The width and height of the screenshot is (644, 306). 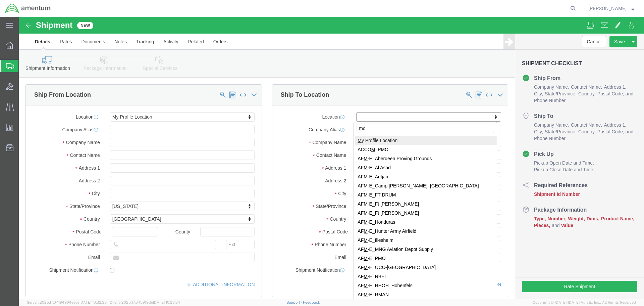 What do you see at coordinates (145, 302) in the screenshot?
I see `span: Client: 2025.17.0-159f9de` at bounding box center [145, 302].